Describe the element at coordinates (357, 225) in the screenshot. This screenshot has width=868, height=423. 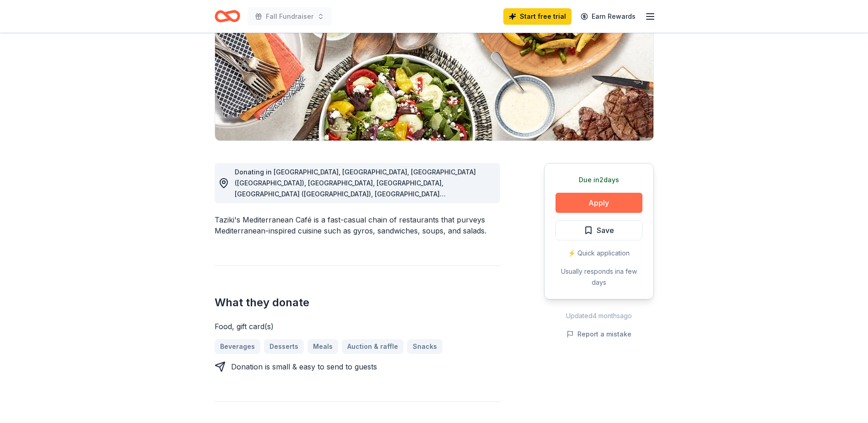
I see `div: Taziki's Mediterranean Café is a fast-casual chain of restaurants that purveys Mediterranean-insp...` at that location.